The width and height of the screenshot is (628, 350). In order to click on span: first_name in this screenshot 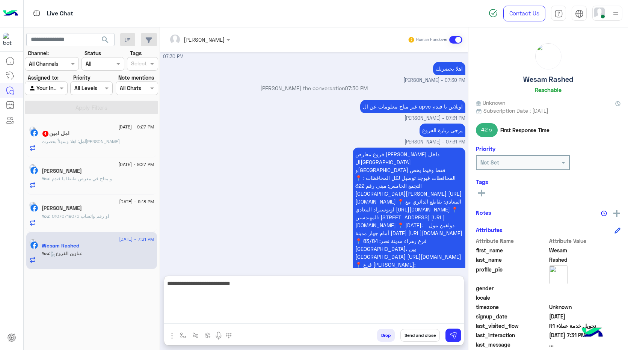, I will do `click(511, 250)`.